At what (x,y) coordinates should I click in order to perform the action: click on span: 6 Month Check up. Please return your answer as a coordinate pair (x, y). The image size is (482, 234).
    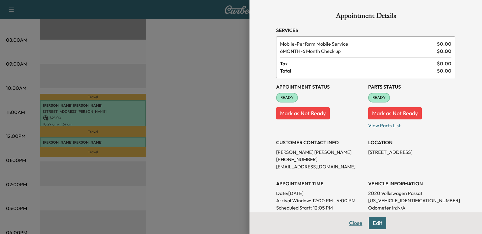
    Looking at the image, I should click on (357, 51).